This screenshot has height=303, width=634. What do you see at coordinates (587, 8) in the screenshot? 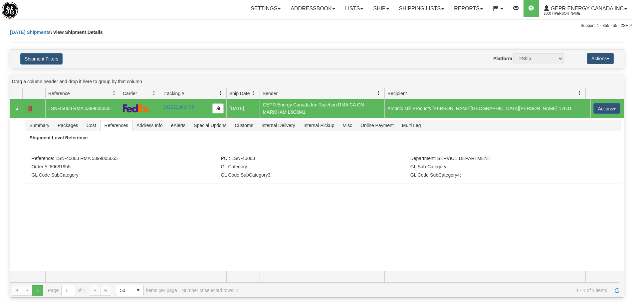
I see `span: GEPR Energy Canada Inc` at bounding box center [587, 8].